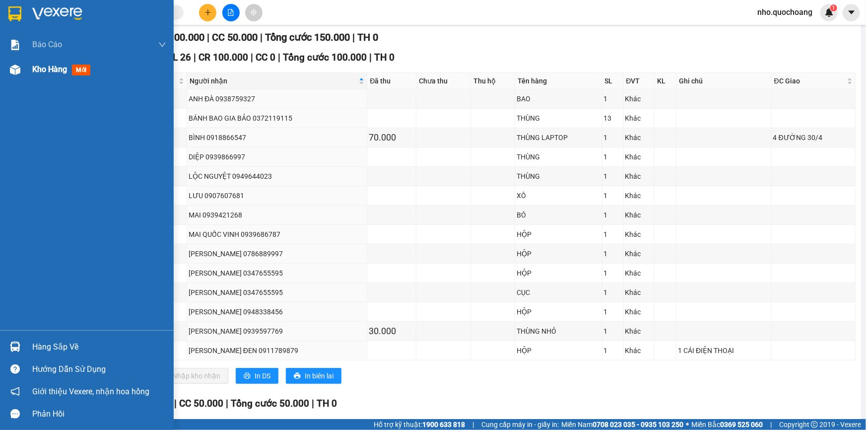 Image resolution: width=866 pixels, height=430 pixels. What do you see at coordinates (231, 12) in the screenshot?
I see `button: file-add` at bounding box center [231, 12].